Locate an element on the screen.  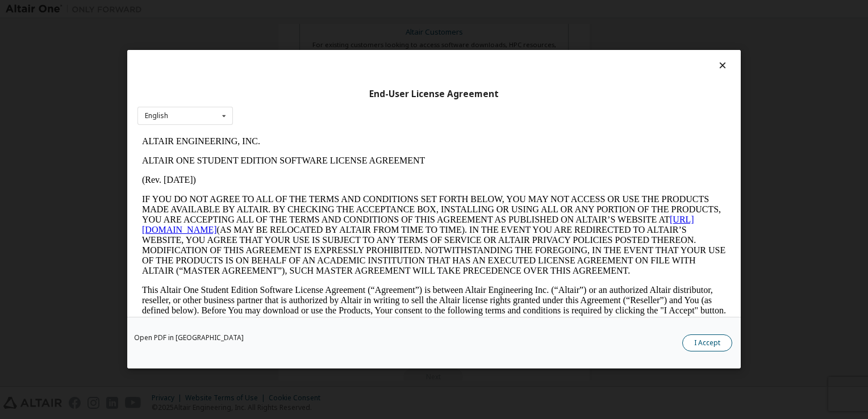
button: I Accept is located at coordinates (707, 344).